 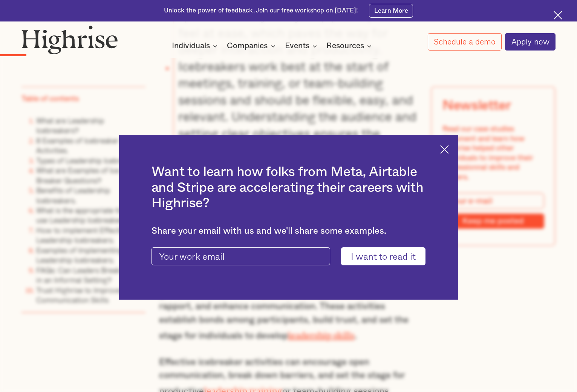 I want to click on a: Learn More, so click(x=390, y=11).